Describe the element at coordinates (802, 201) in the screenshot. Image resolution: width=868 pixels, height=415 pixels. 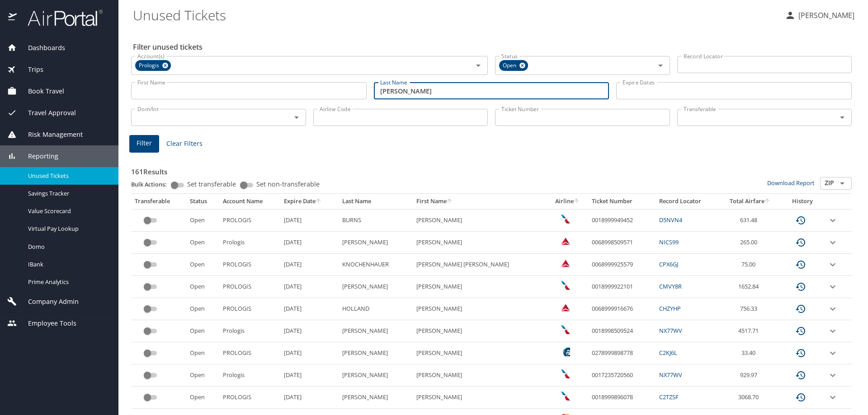
I see `th: History` at that location.